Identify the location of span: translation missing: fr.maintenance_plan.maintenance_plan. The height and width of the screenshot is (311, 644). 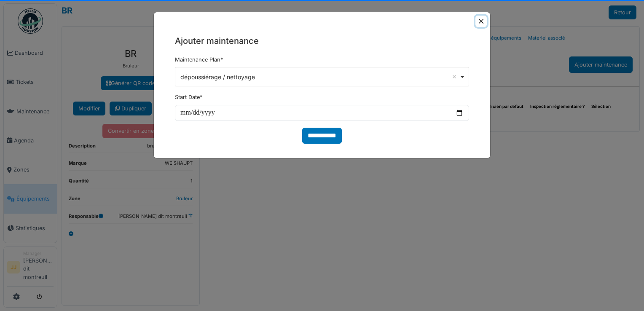
(197, 59).